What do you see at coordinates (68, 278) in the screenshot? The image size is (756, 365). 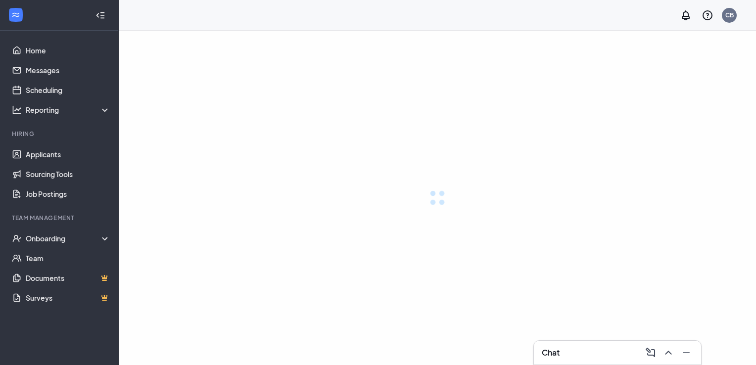 I see `a: DocumentsCrown` at bounding box center [68, 278].